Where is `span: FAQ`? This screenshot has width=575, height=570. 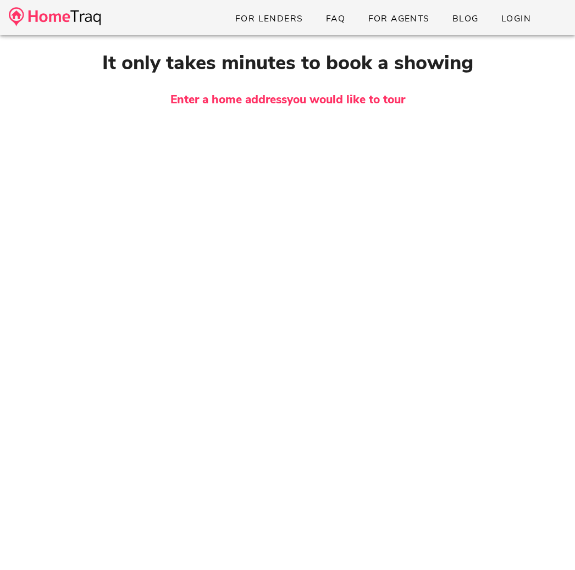 span: FAQ is located at coordinates (336, 19).